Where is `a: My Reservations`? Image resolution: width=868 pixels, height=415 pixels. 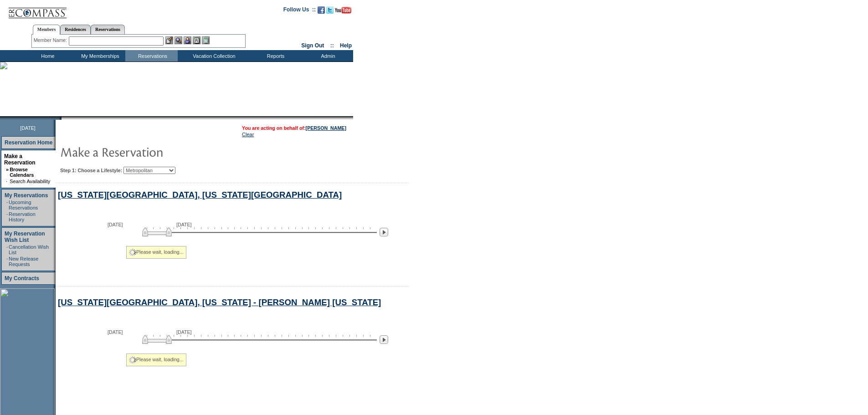 a: My Reservations is located at coordinates (26, 196).